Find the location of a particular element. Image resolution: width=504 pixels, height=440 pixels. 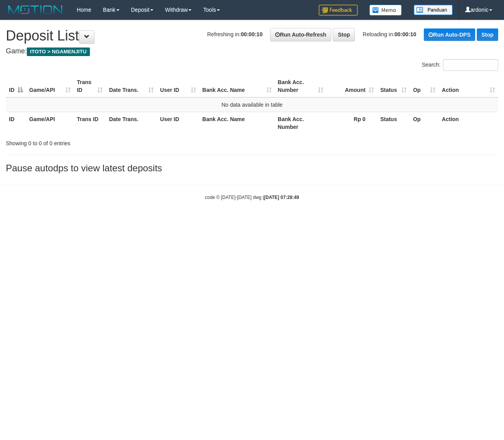

h3: Pause autodps to view latest deposits is located at coordinates (252, 168).